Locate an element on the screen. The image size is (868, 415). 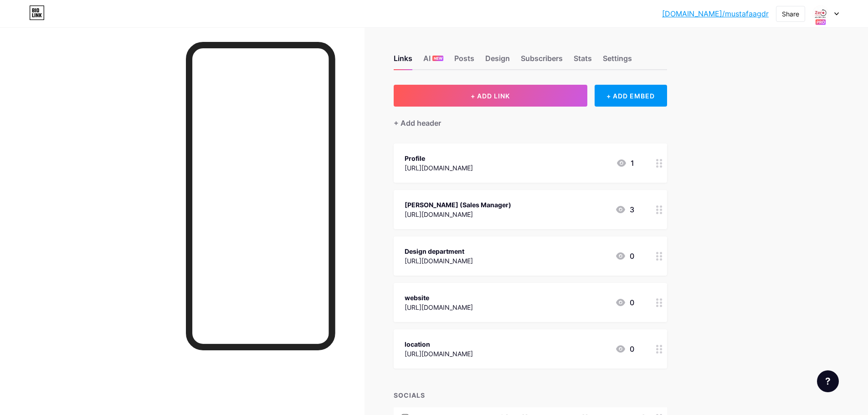
button: + ADD LINK is located at coordinates (490, 96).